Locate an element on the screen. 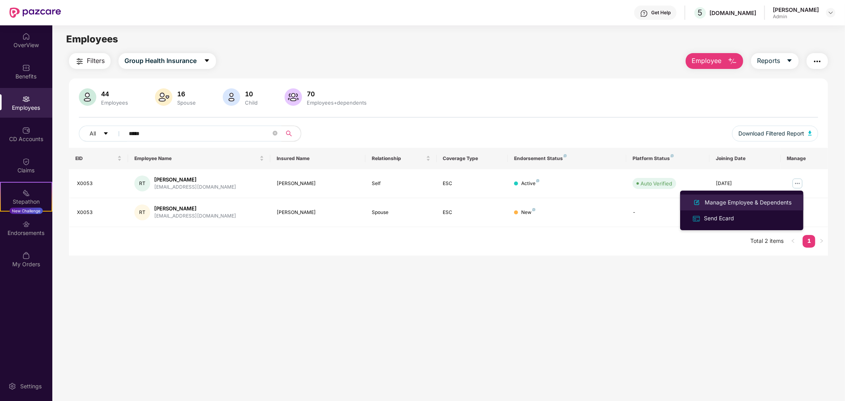  span: Employees is located at coordinates (92, 39).